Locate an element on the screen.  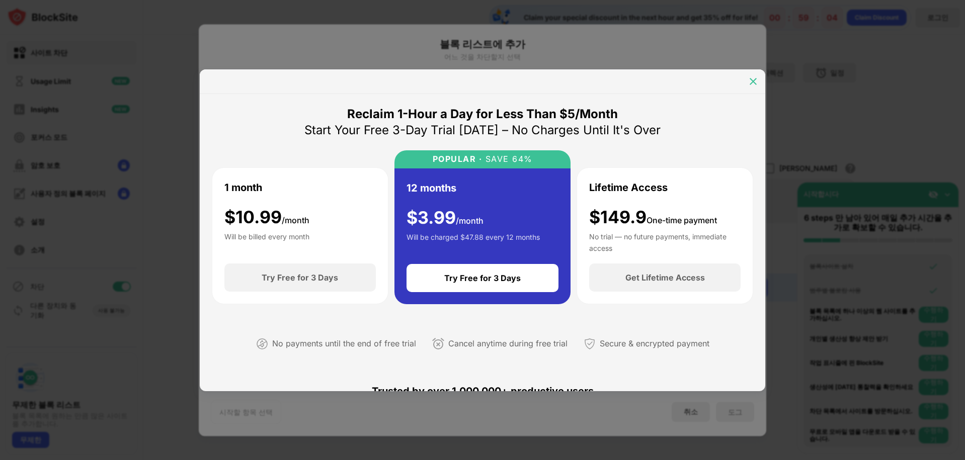
div: Secure & encrypted payment is located at coordinates (655, 344).